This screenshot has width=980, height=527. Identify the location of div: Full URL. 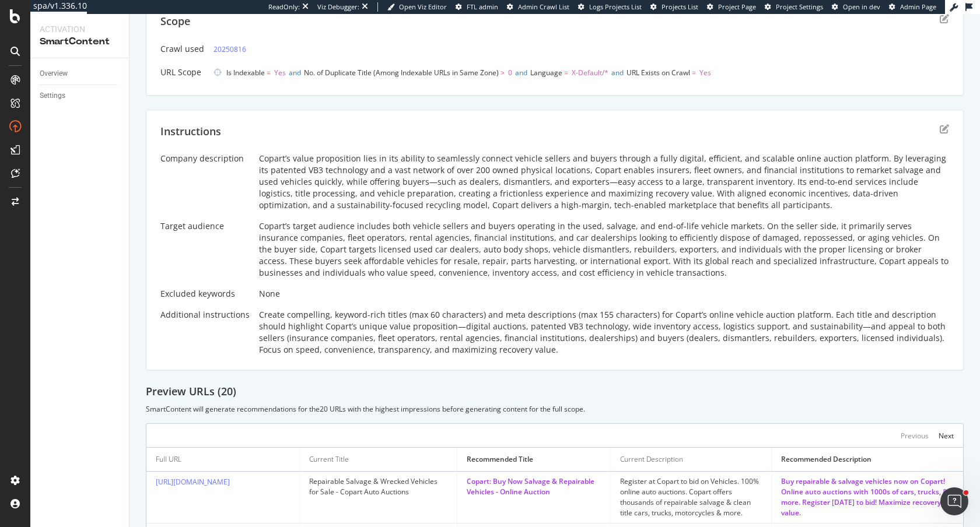
(169, 459).